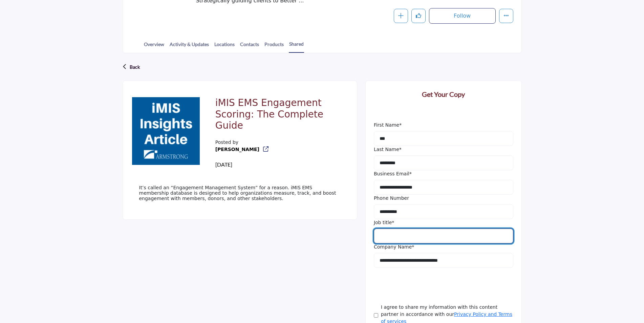  I want to click on h2: Get Your Copy, so click(444, 94).